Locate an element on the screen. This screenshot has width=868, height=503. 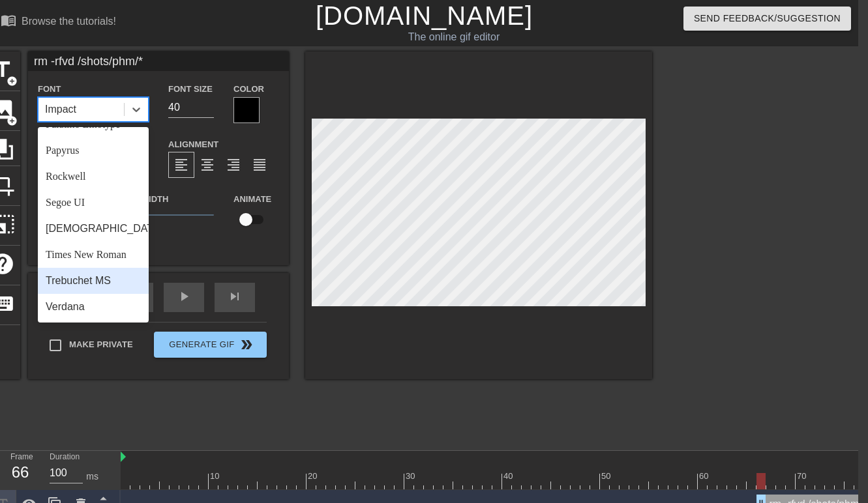
span: format_align_center is located at coordinates (207, 165).